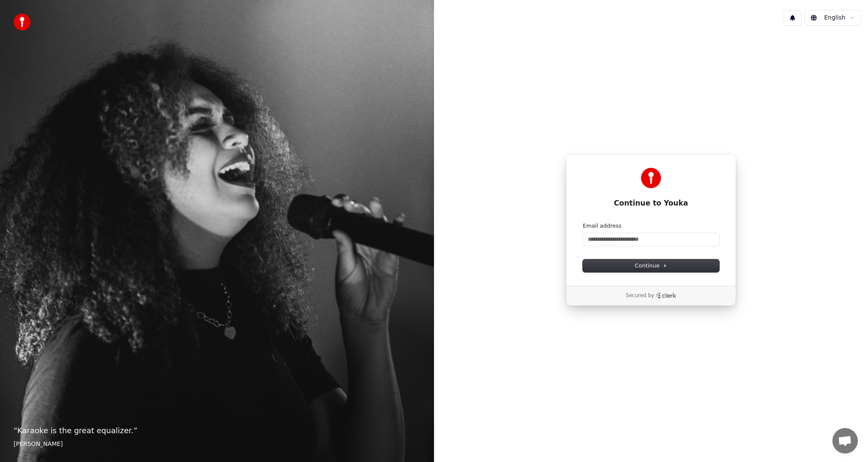  Describe the element at coordinates (651, 265) in the screenshot. I see `button: Continue` at that location.